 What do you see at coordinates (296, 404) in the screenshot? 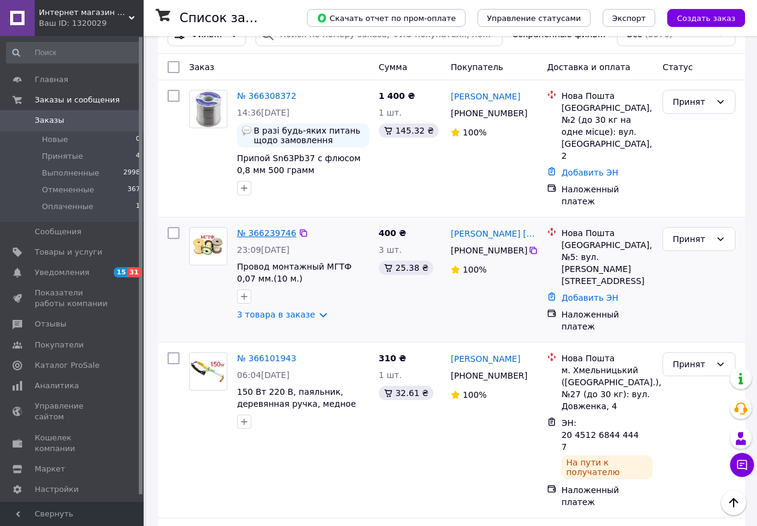
I see `a: 150 Вт 220 В, паяльник, деревянная ручка, медное жало изогнутое` at bounding box center [296, 404].